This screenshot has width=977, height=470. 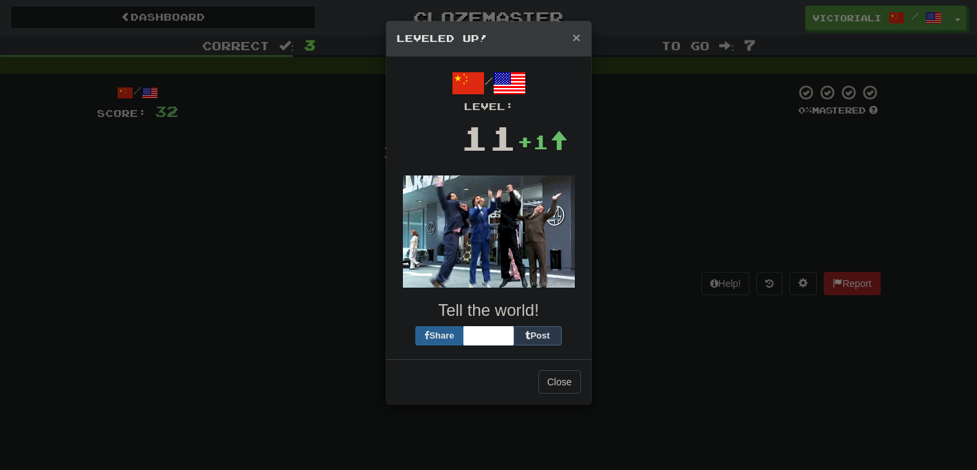 I want to click on h5: Leveled Up!, so click(x=489, y=39).